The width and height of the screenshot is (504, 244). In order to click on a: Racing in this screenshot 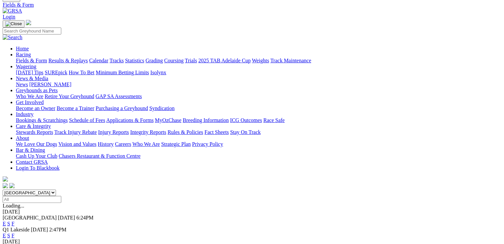, I will do `click(23, 54)`.